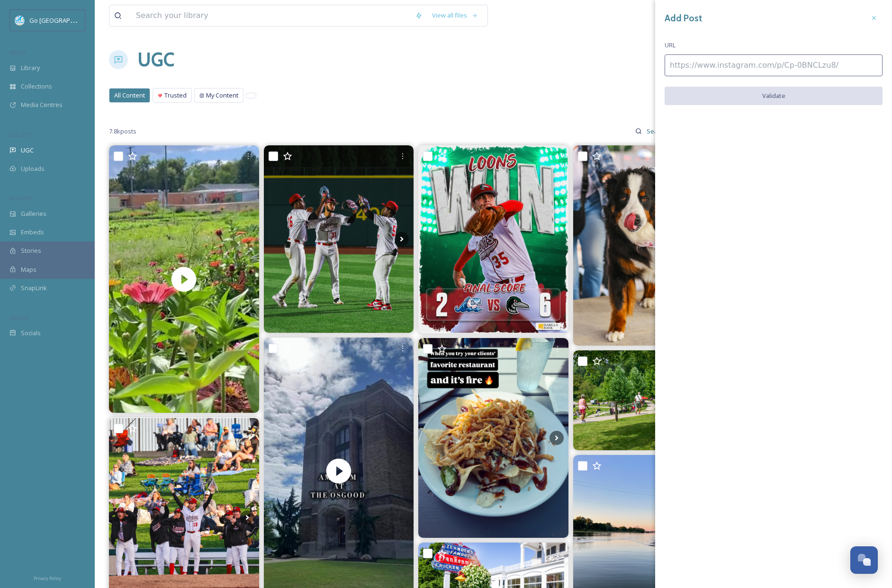  I want to click on a: View all files, so click(454, 15).